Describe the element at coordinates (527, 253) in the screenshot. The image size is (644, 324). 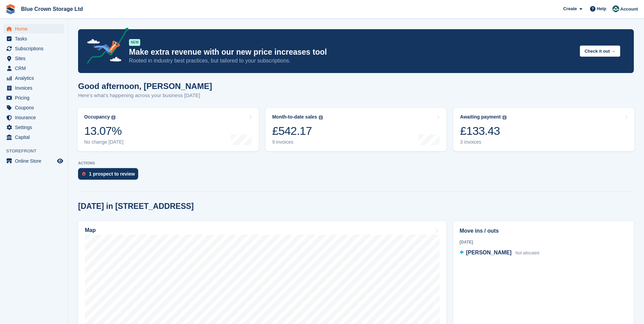
I see `span: Not allocated` at that location.